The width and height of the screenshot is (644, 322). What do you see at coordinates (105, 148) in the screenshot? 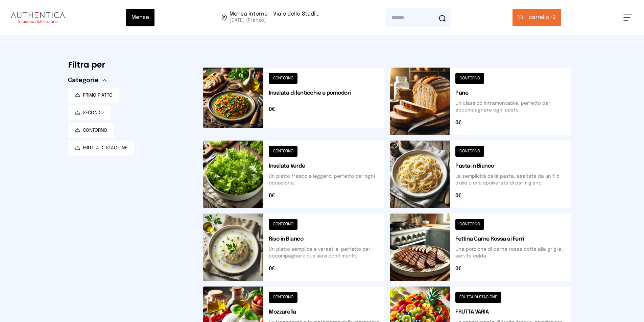
I see `span: FRUTTA DI STAGIONE` at bounding box center [105, 148].